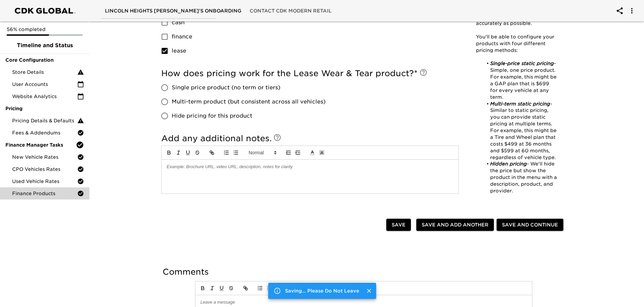  Describe the element at coordinates (45, 193) in the screenshot. I see `span: Finance Products` at that location.